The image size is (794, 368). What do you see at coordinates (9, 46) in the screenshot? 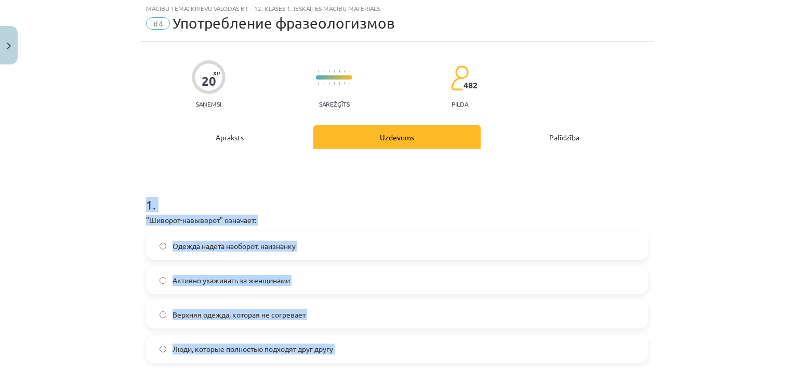
I see `img: icon-close-lesson-0947bae3869378f0d4975bcd49f059093ad1ed9edebbc8119c70593378902aed.svg` at bounding box center [9, 46].